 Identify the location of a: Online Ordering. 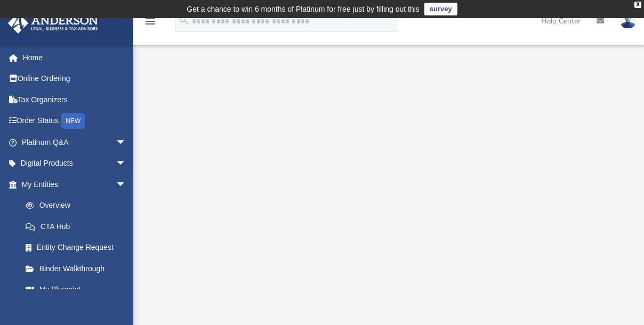
(75, 79).